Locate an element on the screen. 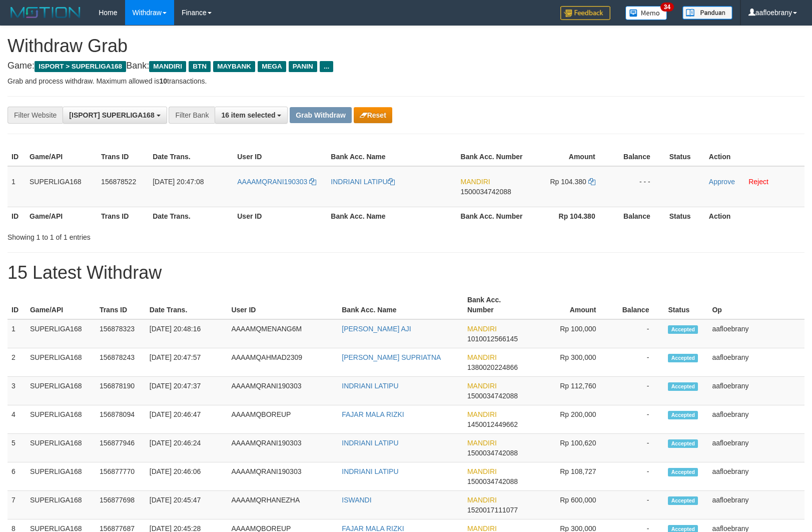  td: 156878243 is located at coordinates (120, 362).